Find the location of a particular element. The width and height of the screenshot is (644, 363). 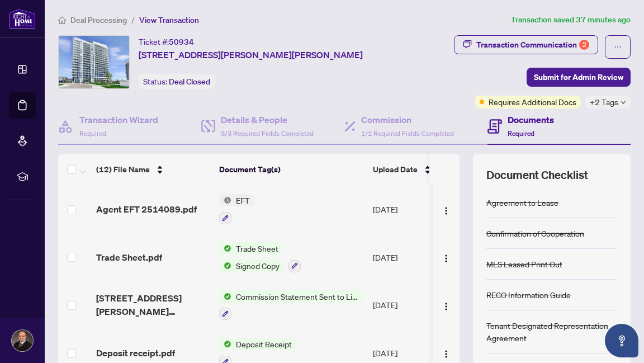

button: Status IconCommission Statement Sent to Listing Brokerage is located at coordinates (291, 306).